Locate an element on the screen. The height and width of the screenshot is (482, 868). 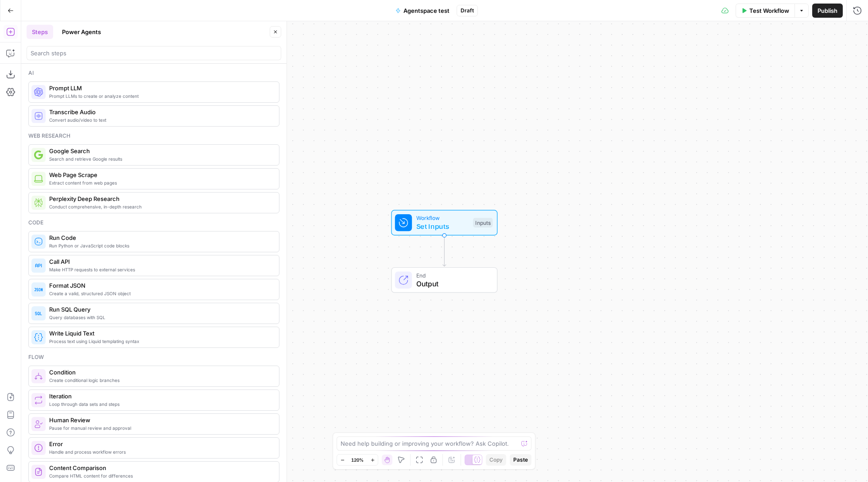
span: Error is located at coordinates (160, 444).